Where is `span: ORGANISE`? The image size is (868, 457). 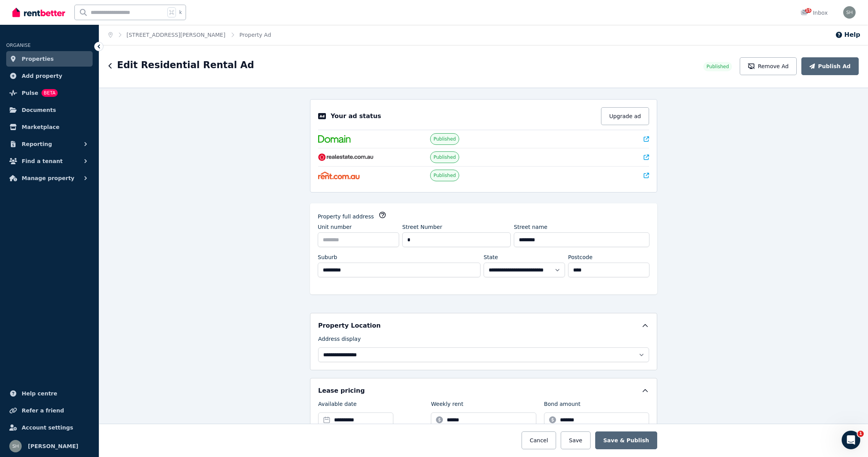
span: ORGANISE is located at coordinates (18, 45).